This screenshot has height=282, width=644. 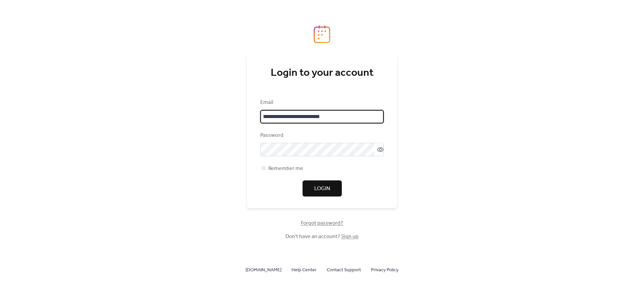 What do you see at coordinates (286, 169) in the screenshot?
I see `span: Remember me` at bounding box center [286, 169].